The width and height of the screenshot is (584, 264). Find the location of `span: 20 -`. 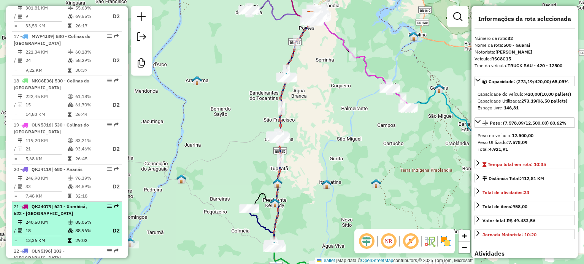

span: 20 - is located at coordinates (48, 169).